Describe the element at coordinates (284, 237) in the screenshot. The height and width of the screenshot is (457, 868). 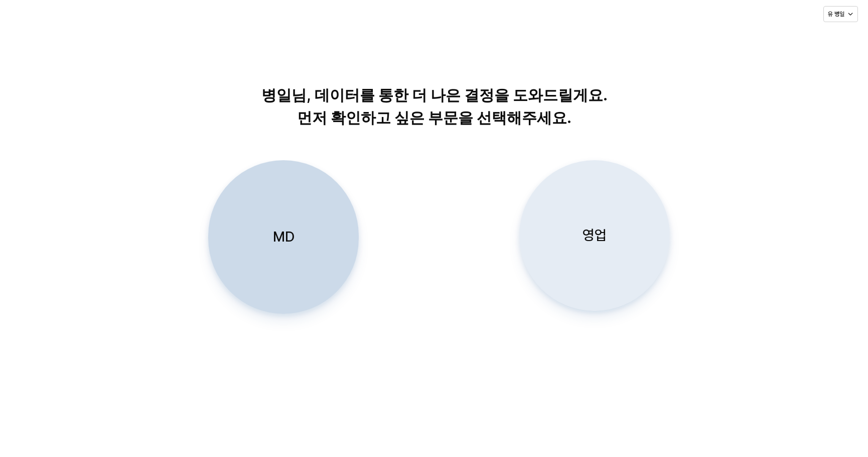
I see `p: MD` at that location.